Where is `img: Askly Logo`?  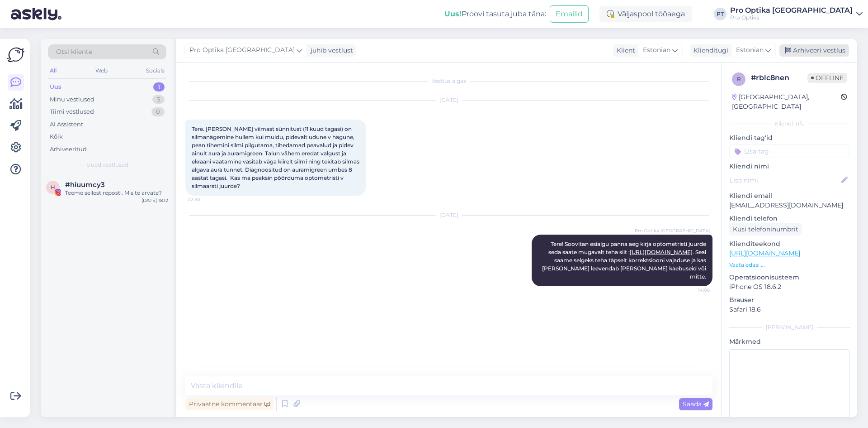 img: Askly Logo is located at coordinates (16, 55).